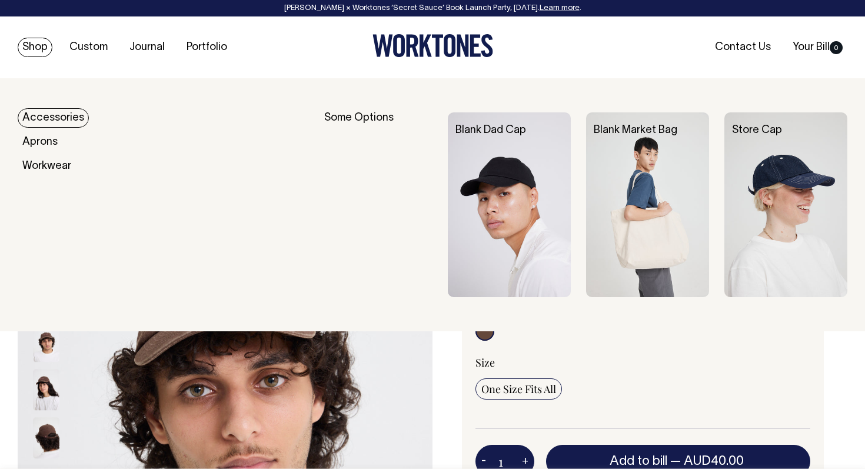  I want to click on a: Aprons, so click(40, 142).